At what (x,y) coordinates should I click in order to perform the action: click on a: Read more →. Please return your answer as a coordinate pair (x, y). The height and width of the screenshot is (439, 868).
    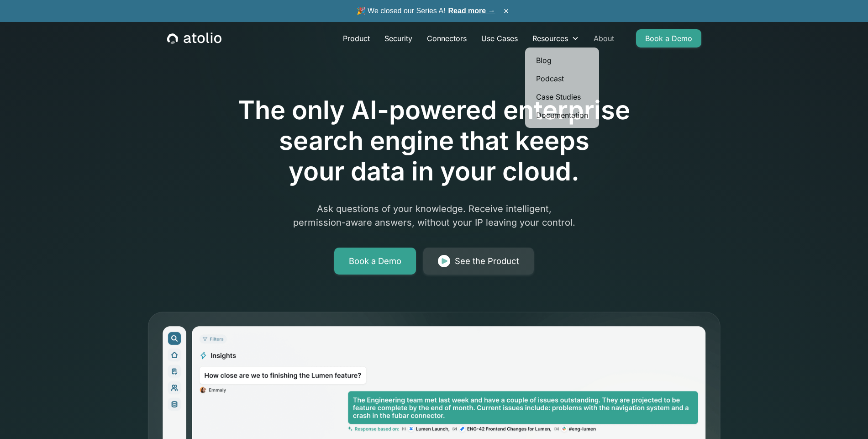
    Looking at the image, I should click on (472, 10).